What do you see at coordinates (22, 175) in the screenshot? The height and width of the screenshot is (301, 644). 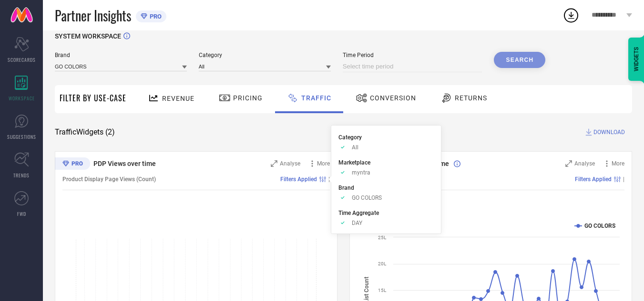 I see `span: TRENDS` at bounding box center [22, 175].